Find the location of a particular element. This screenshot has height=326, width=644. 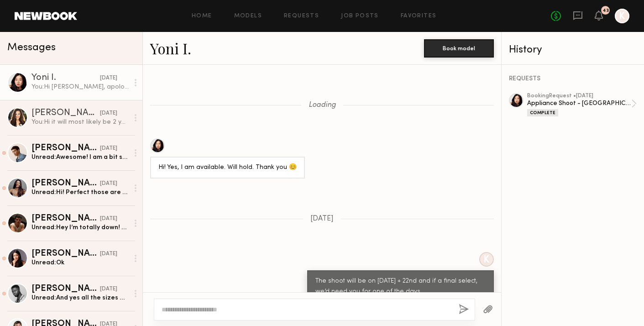

div: Complete is located at coordinates (543, 113).